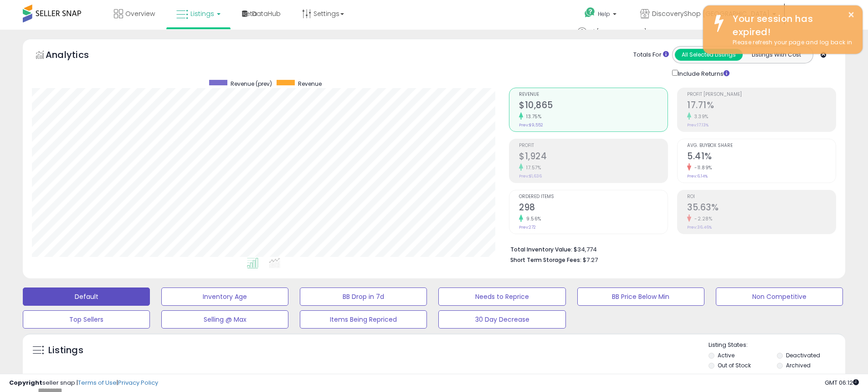 The image size is (868, 392). I want to click on h5: Analytics, so click(76, 56).